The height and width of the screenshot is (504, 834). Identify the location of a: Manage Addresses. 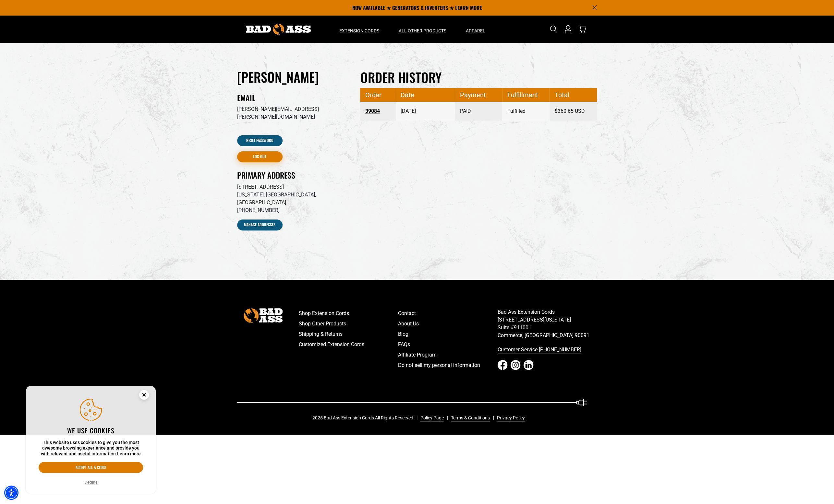
(260, 225).